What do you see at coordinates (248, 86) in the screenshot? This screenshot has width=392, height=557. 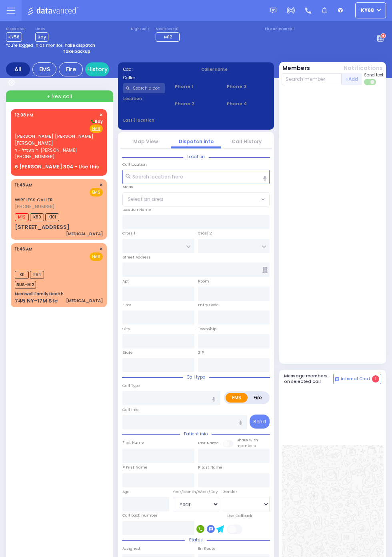 I see `span: Phone 3` at bounding box center [248, 86].